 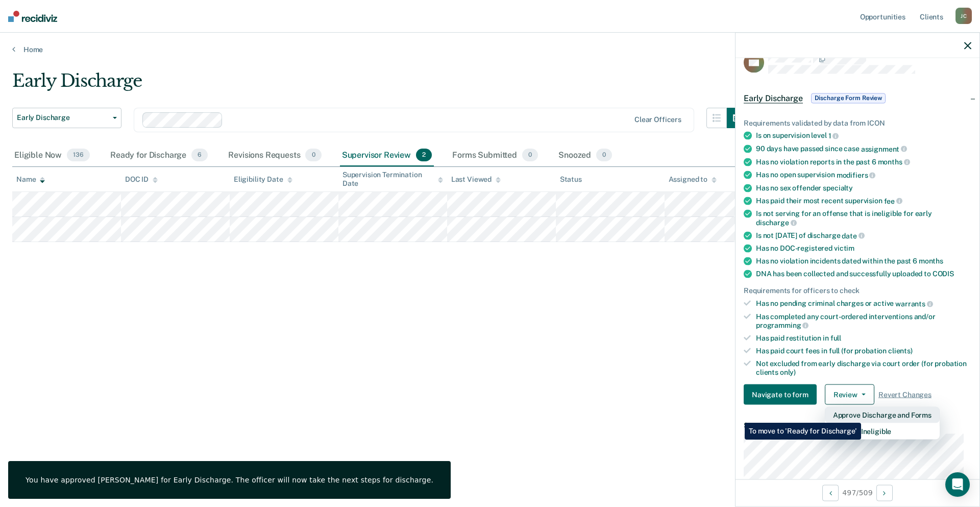 I want to click on div: Is on supervision level, so click(x=864, y=136).